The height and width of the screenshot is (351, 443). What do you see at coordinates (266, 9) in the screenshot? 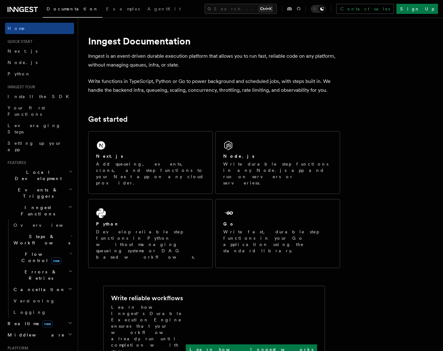
I see `kbd: Ctrl+K` at bounding box center [266, 9].